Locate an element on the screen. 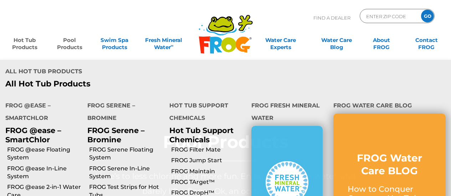 Image resolution: width=451 pixels, height=196 pixels. p: Find A Dealer is located at coordinates (332, 18).